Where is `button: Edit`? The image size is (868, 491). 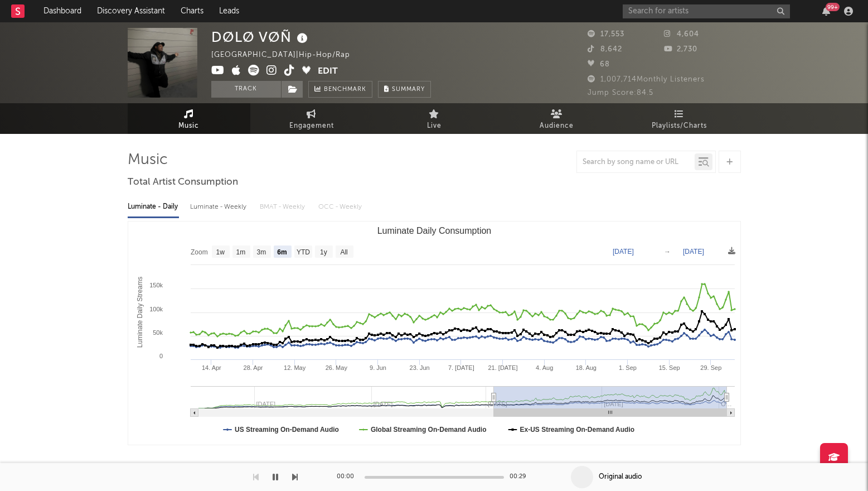 button: Edit is located at coordinates (328, 71).